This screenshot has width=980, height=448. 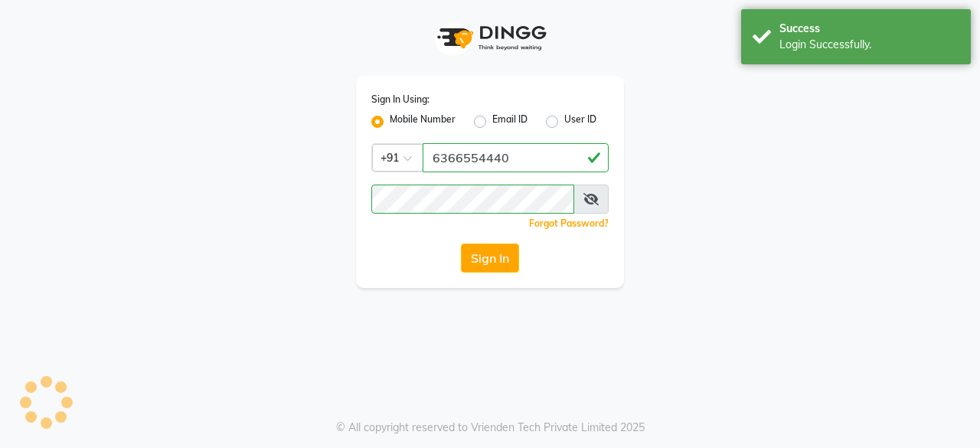 What do you see at coordinates (423, 121) in the screenshot?
I see `label: Mobile Number` at bounding box center [423, 121].